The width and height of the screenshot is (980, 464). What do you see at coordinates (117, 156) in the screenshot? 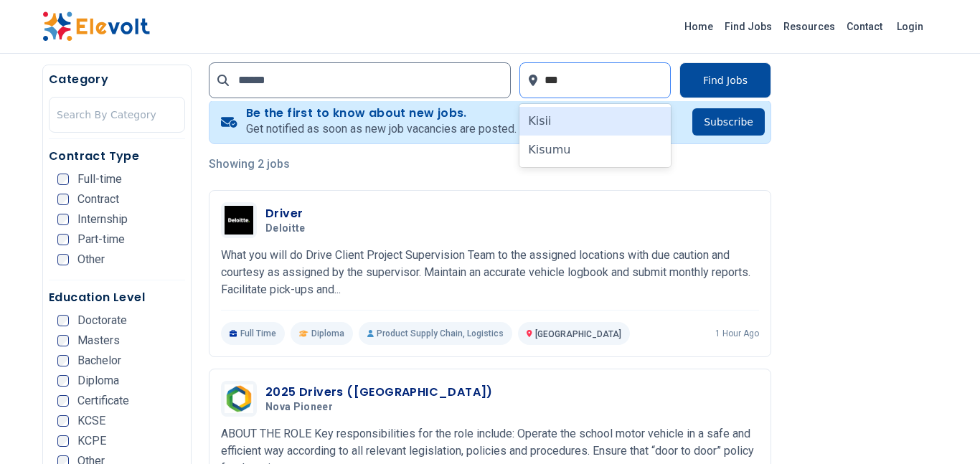
I see `h5: Contract Type` at bounding box center [117, 156].